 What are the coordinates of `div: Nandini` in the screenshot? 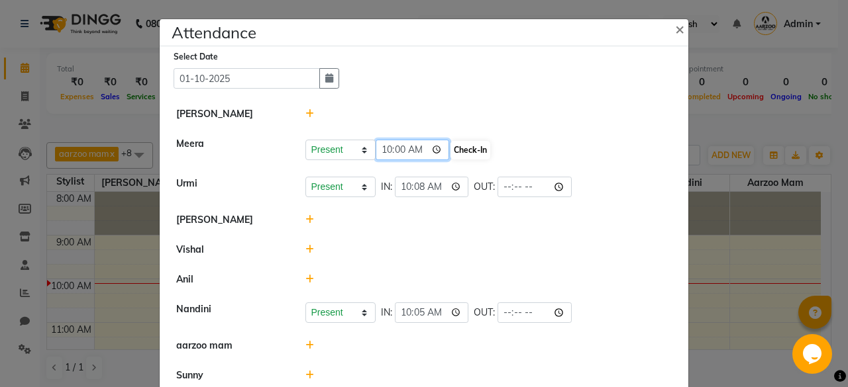 It's located at (230, 313).